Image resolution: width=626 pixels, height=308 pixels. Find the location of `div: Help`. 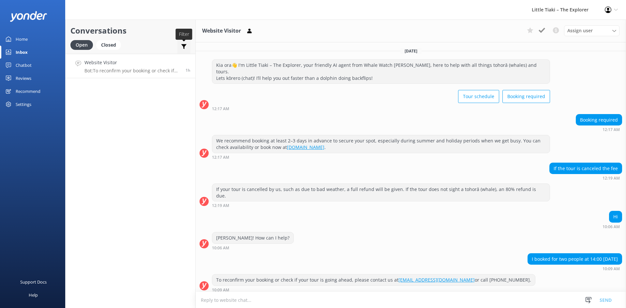

div: Help is located at coordinates (33, 295).